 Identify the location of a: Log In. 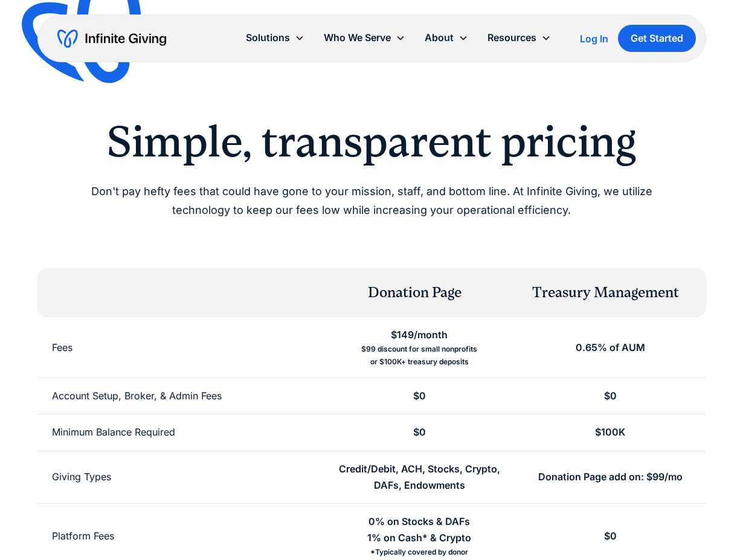
(594, 38).